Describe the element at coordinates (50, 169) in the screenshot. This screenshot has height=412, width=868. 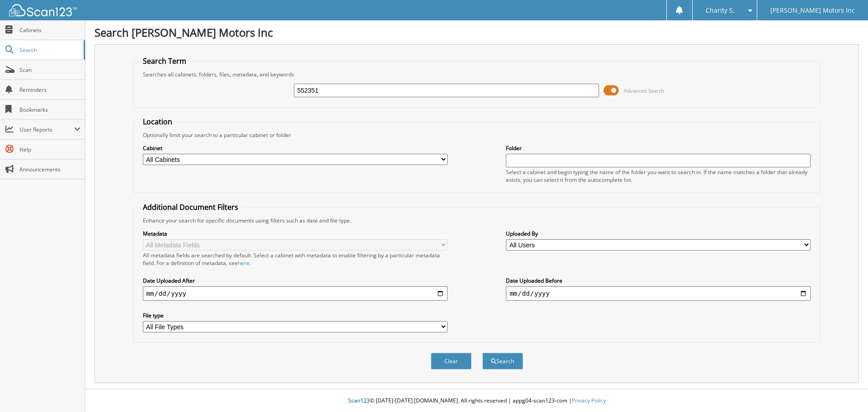
I see `span: Announcements` at that location.